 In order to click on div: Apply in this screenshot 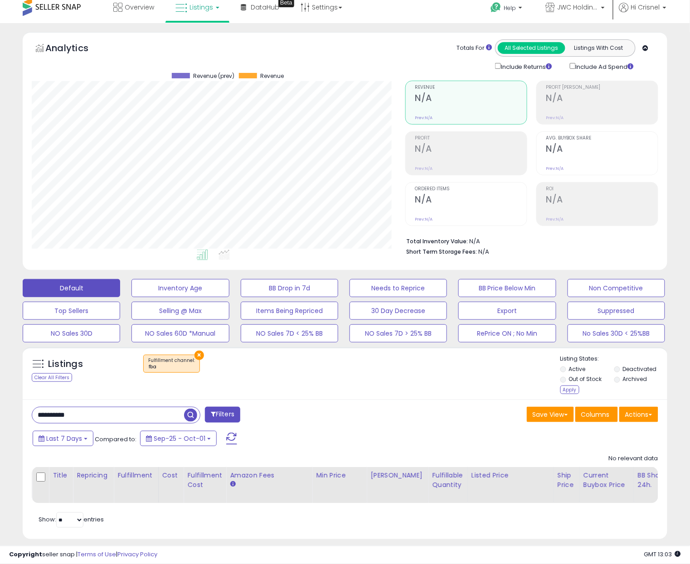, I will do `click(570, 390)`.